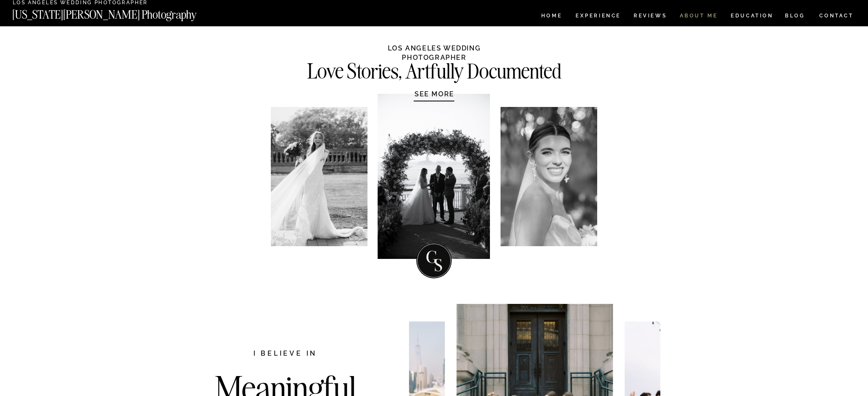 This screenshot has height=396, width=868. Describe the element at coordinates (598, 16) in the screenshot. I see `a: Experience` at that location.